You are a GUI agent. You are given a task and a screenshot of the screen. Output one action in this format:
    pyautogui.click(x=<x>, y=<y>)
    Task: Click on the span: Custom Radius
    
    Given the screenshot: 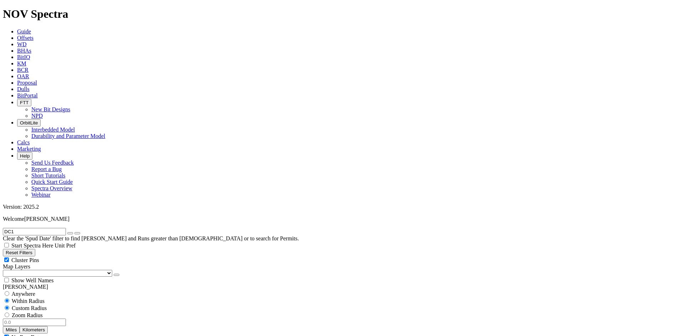 What is the action you would take?
    pyautogui.click(x=29, y=308)
    